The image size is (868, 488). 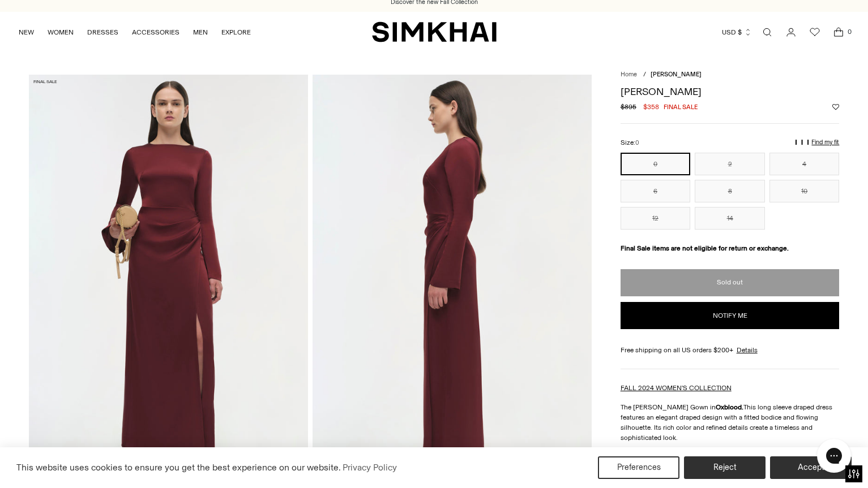 I want to click on div: Free shipping on all US orders $200+, so click(x=730, y=350).